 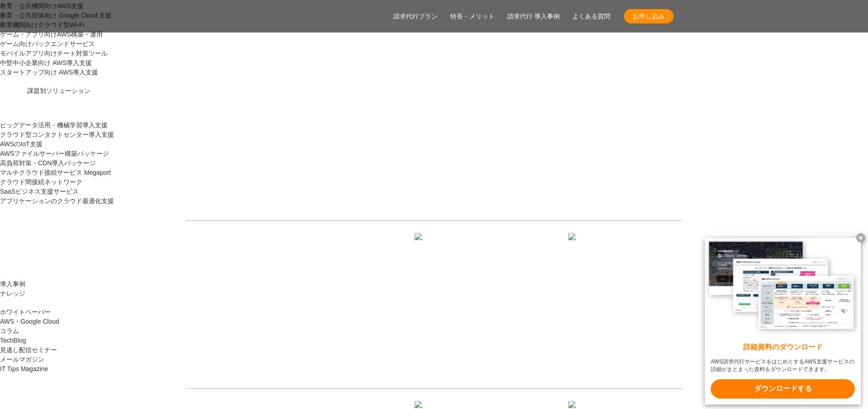 What do you see at coordinates (649, 16) in the screenshot?
I see `a: お申し込み` at bounding box center [649, 16].